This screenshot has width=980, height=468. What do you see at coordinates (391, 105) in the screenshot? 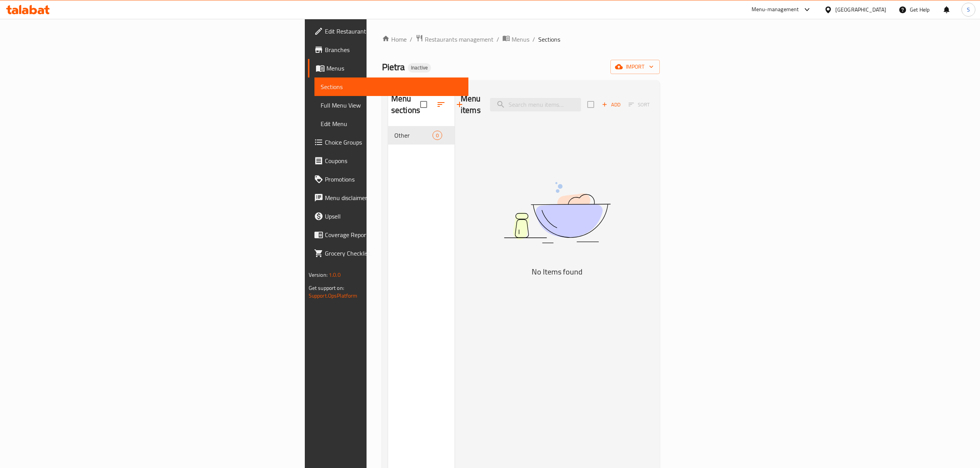
I see `span: Full Menu View` at bounding box center [391, 105].